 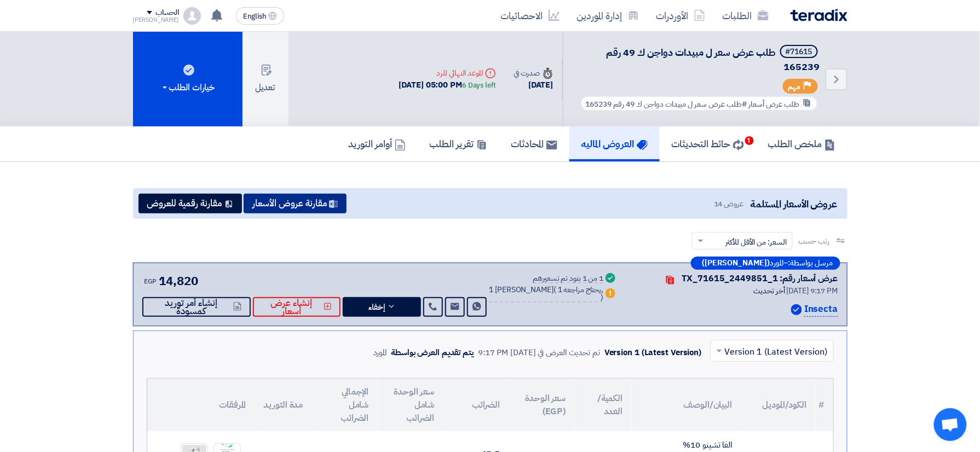 What do you see at coordinates (799, 52) in the screenshot?
I see `div: #71615` at bounding box center [799, 52].